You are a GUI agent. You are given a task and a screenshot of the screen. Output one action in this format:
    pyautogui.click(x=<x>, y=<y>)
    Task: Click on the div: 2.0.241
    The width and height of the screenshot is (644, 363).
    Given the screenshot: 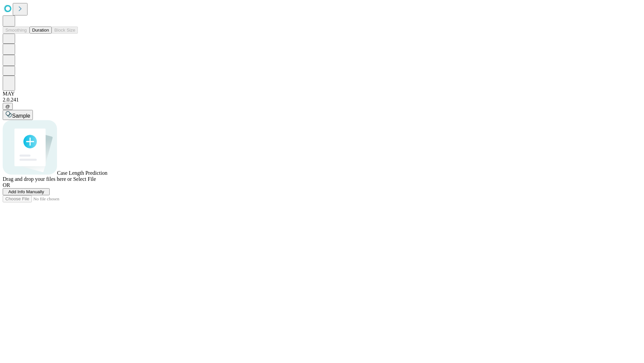 What is the action you would take?
    pyautogui.click(x=322, y=100)
    